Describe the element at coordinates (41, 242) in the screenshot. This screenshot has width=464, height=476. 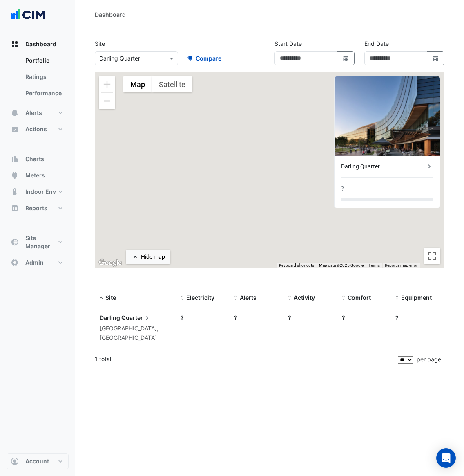
I see `span: Site Manager` at that location.